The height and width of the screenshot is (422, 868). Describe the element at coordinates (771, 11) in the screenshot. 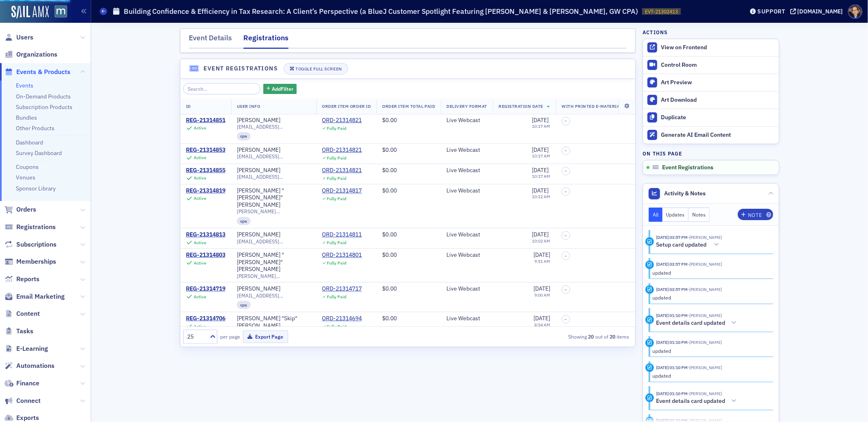

I see `div: Support` at that location.